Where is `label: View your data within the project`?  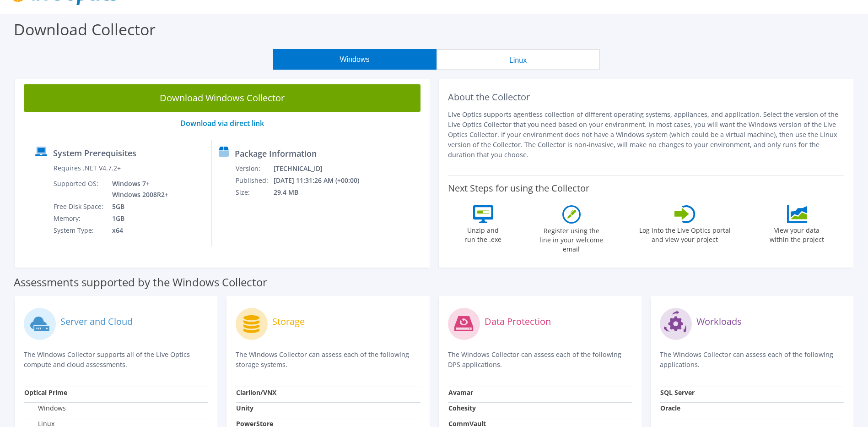
label: View your data within the project is located at coordinates (797, 234).